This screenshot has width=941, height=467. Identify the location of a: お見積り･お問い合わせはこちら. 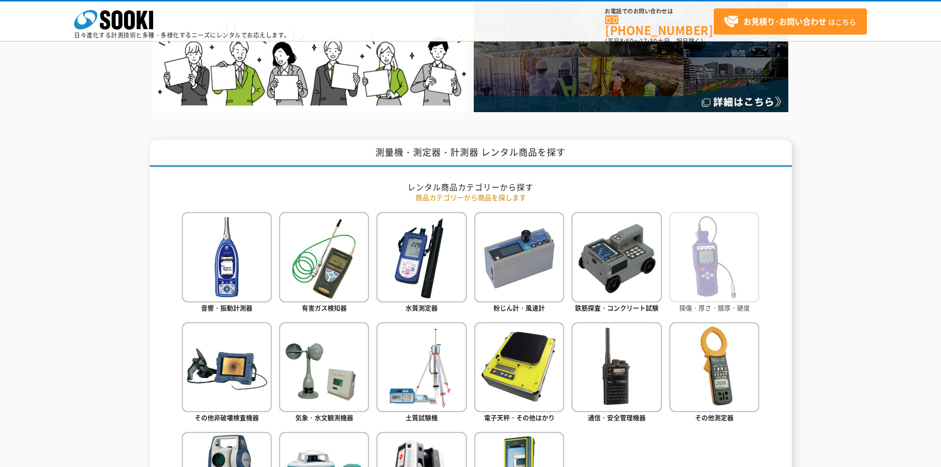
(791, 21).